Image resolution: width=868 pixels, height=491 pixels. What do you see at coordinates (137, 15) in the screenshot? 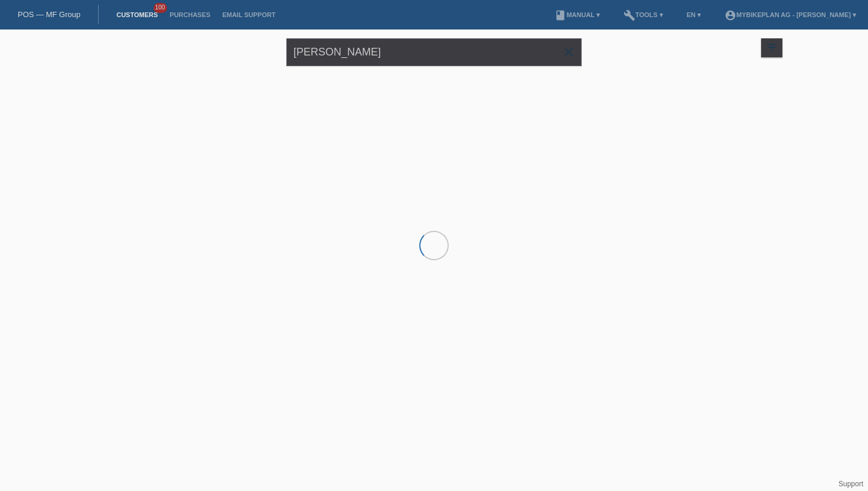
I see `a: Customers` at bounding box center [137, 15].